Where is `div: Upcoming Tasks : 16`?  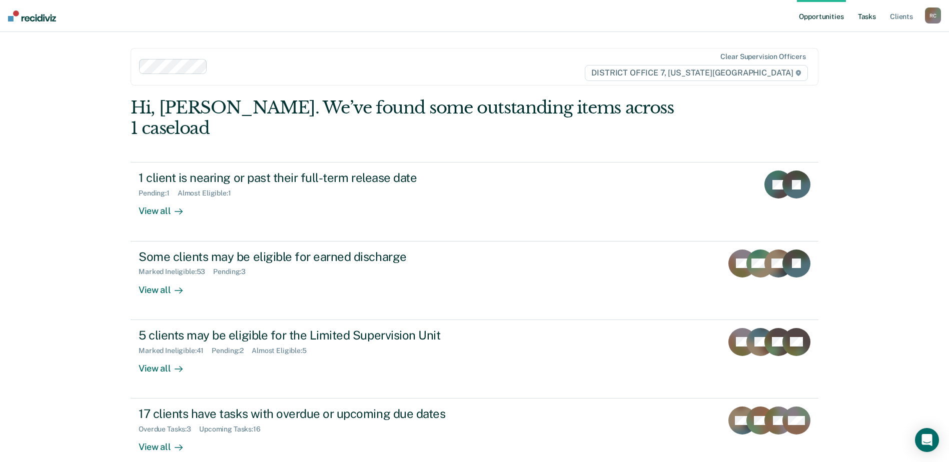 div: Upcoming Tasks : 16 is located at coordinates (234, 429).